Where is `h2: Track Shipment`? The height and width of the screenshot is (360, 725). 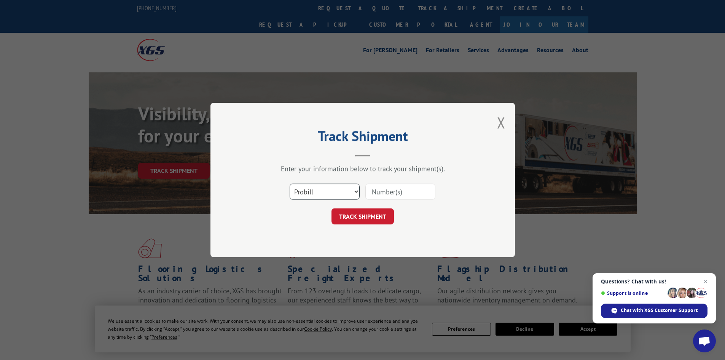
h2: Track Shipment is located at coordinates (363, 138).